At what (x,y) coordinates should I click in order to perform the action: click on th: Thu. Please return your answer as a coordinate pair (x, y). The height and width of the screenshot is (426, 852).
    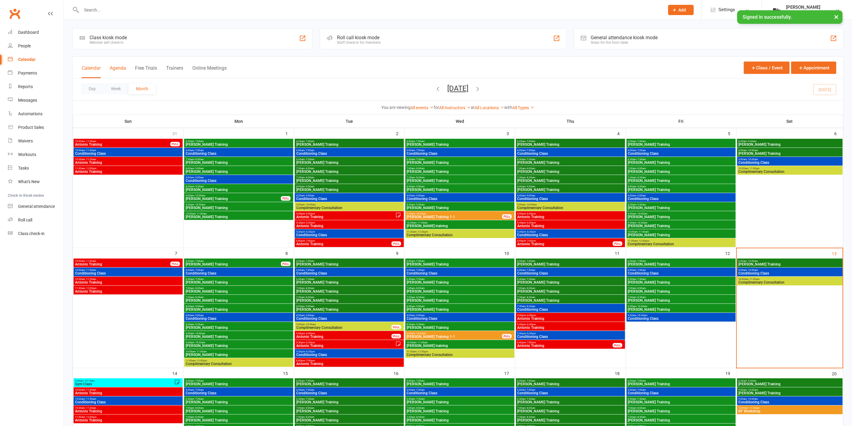
    Looking at the image, I should click on (571, 121).